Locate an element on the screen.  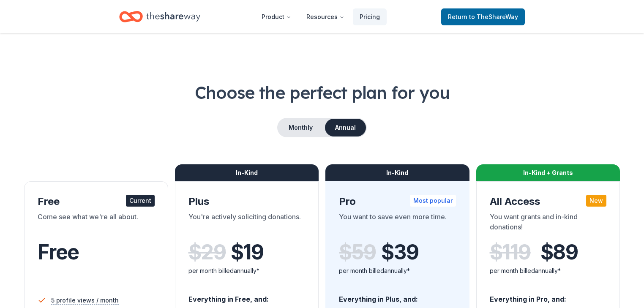
button: Resources is located at coordinates (325, 17).